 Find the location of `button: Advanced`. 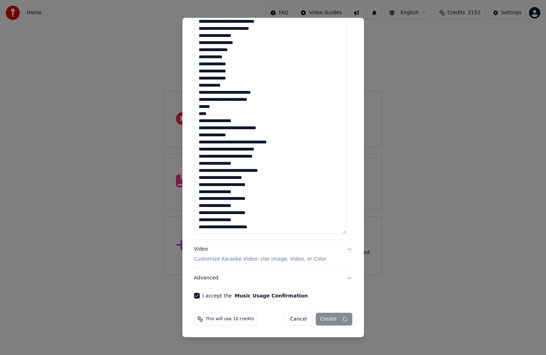

button: Advanced is located at coordinates (273, 278).